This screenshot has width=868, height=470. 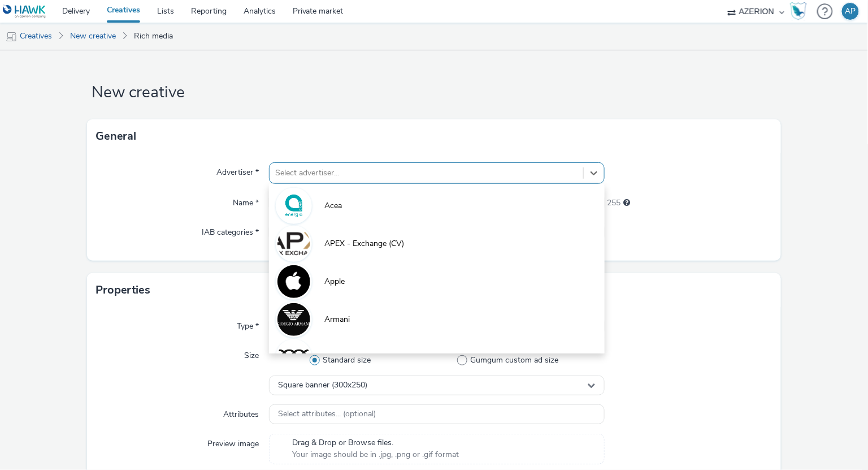 What do you see at coordinates (92, 36) in the screenshot?
I see `a: New creative` at bounding box center [92, 36].